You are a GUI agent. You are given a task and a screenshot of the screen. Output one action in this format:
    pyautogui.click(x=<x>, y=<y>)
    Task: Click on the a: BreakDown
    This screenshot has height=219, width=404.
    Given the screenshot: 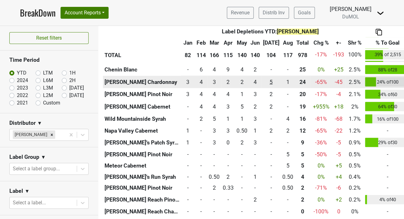 What is the action you would take?
    pyautogui.click(x=38, y=13)
    